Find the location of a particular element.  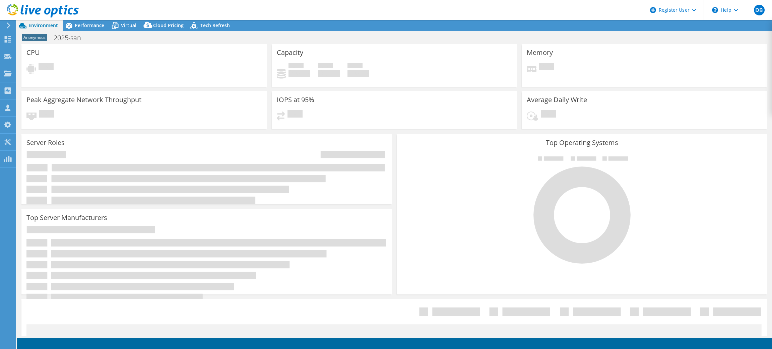

span: Anonymous is located at coordinates (35, 38).